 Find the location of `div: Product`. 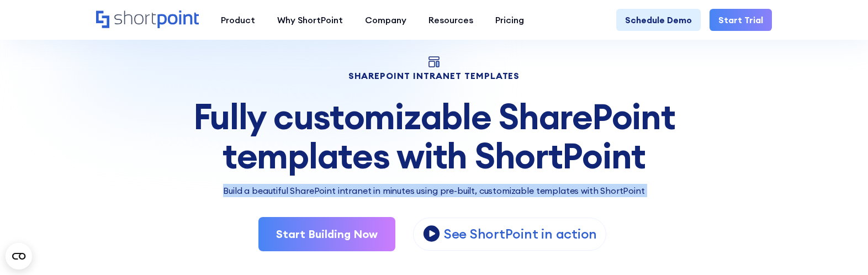

div: Product is located at coordinates (238, 20).